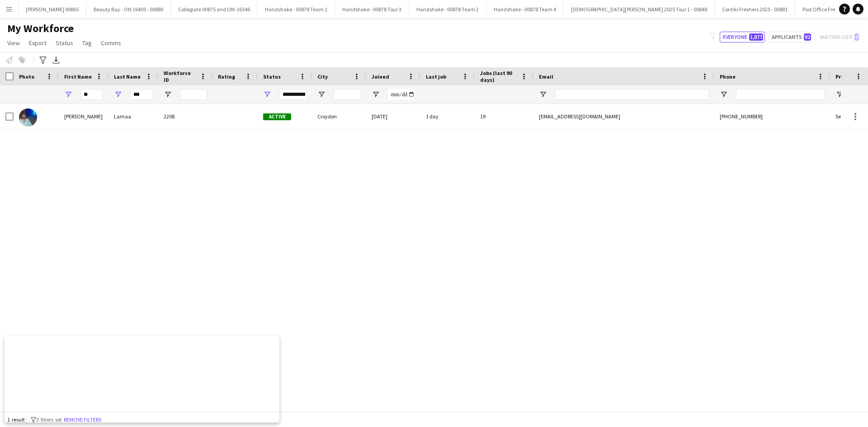 The height and width of the screenshot is (427, 868). What do you see at coordinates (436, 76) in the screenshot?
I see `span: Last job` at bounding box center [436, 76].